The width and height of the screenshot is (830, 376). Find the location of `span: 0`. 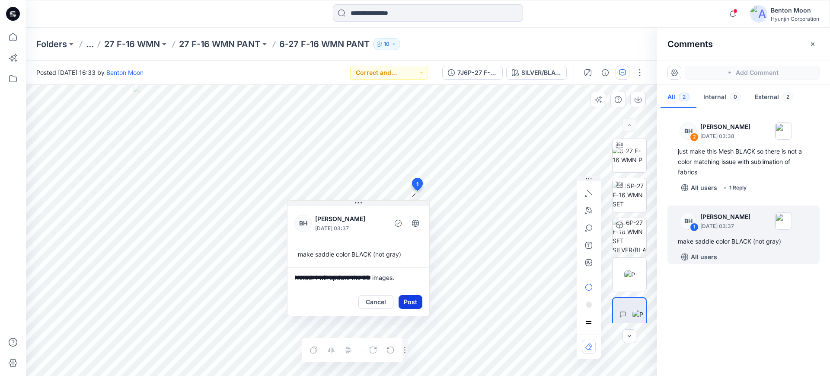

span: 0 is located at coordinates (735, 97).